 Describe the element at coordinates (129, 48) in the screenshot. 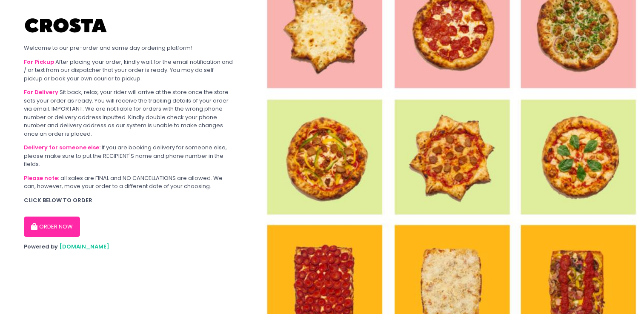

I see `div: Welcome to our pre-order and same day ordering platform!` at that location.